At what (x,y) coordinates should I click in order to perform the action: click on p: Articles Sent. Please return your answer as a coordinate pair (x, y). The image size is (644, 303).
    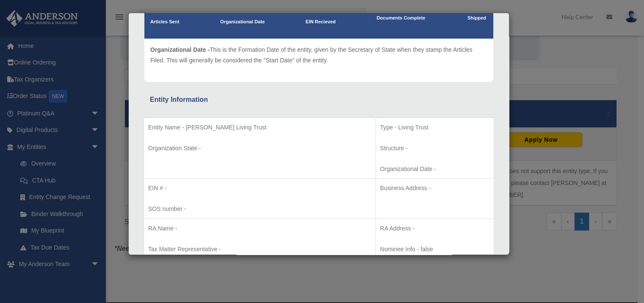
    Looking at the image, I should click on (164, 22).